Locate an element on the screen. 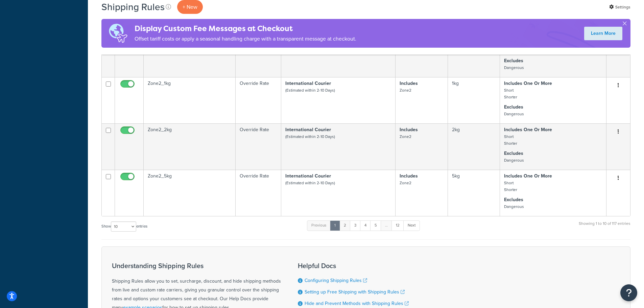 This screenshot has height=308, width=644. td: 5kg is located at coordinates (474, 193).